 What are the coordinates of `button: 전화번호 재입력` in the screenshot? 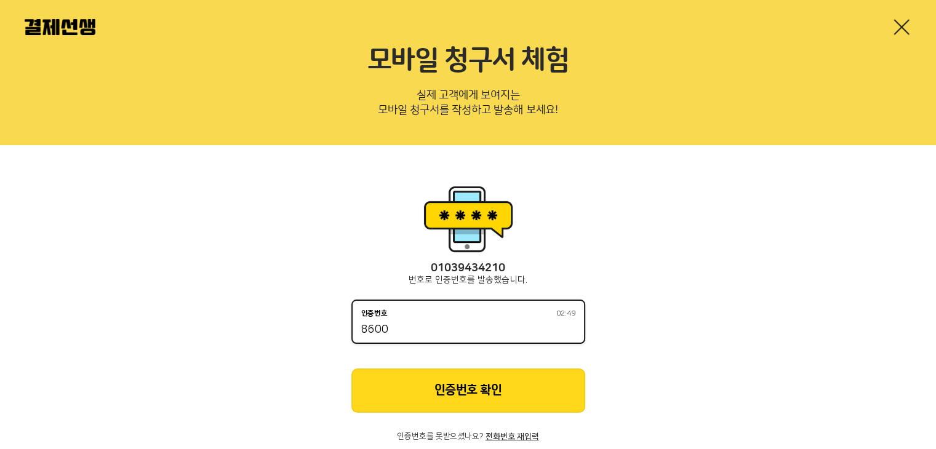 It's located at (512, 437).